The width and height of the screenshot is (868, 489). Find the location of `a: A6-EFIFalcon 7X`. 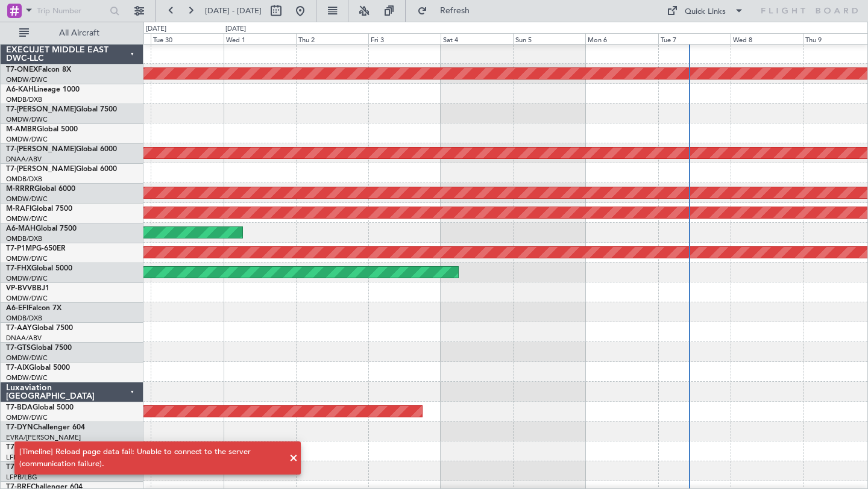

a: A6-EFIFalcon 7X is located at coordinates (33, 309).